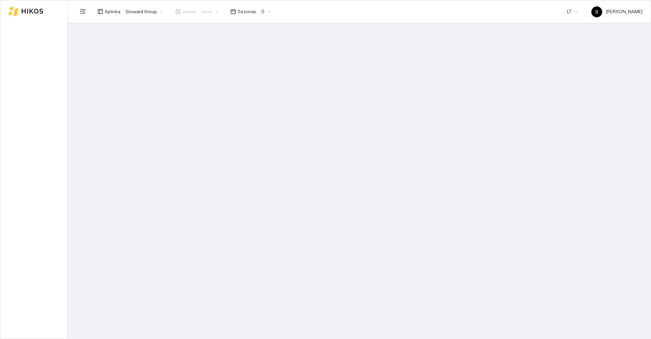 The width and height of the screenshot is (651, 339). Describe the element at coordinates (144, 12) in the screenshot. I see `span: Groward Group` at that location.